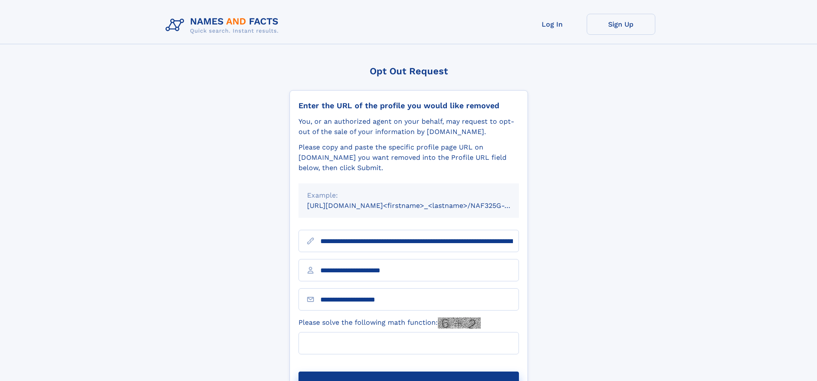 The height and width of the screenshot is (381, 817). What do you see at coordinates (409, 106) in the screenshot?
I see `div: Enter the URL of the profile you would like removed` at bounding box center [409, 106].